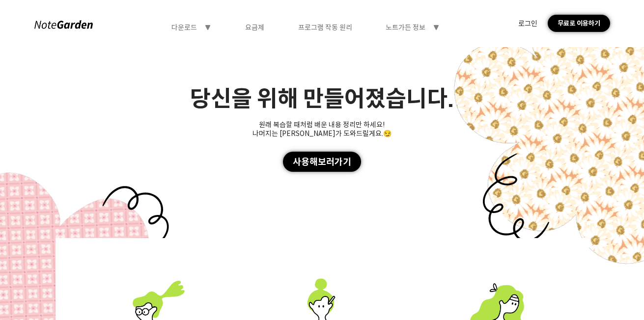 This screenshot has width=644, height=320. What do you see at coordinates (325, 28) in the screenshot?
I see `div: 프로그램 작동 원리` at bounding box center [325, 28].